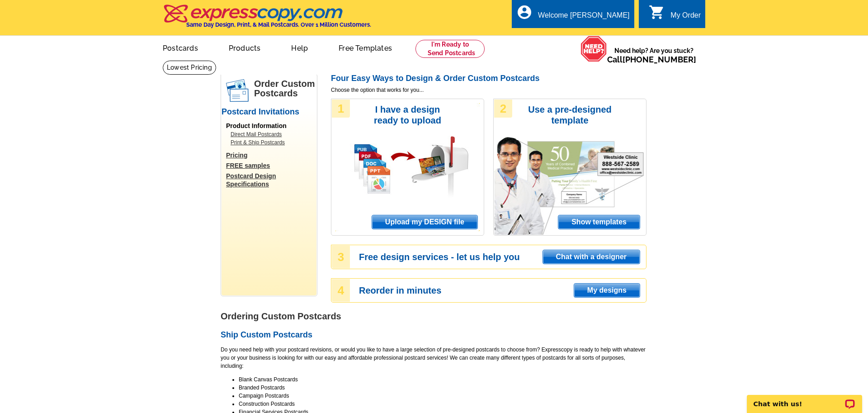 The height and width of the screenshot is (413, 868). What do you see at coordinates (424, 222) in the screenshot?
I see `a: Upload my DESIGN file` at bounding box center [424, 222].